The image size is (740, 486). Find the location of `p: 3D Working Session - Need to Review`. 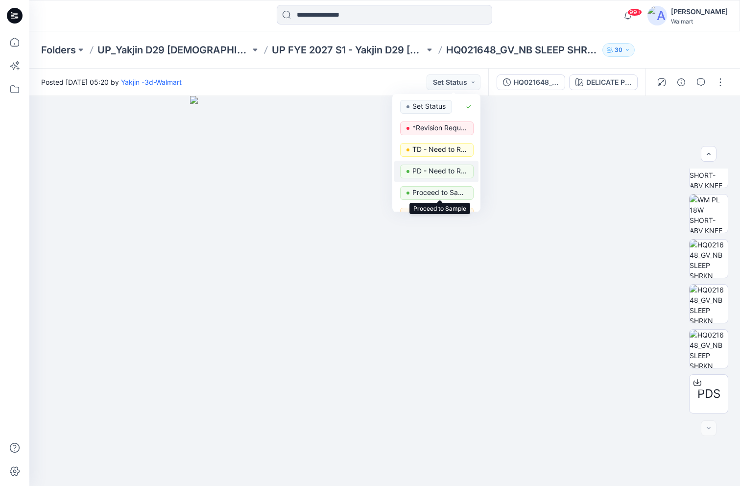

p: 3D Working Session - Need to Review is located at coordinates (440, 214).